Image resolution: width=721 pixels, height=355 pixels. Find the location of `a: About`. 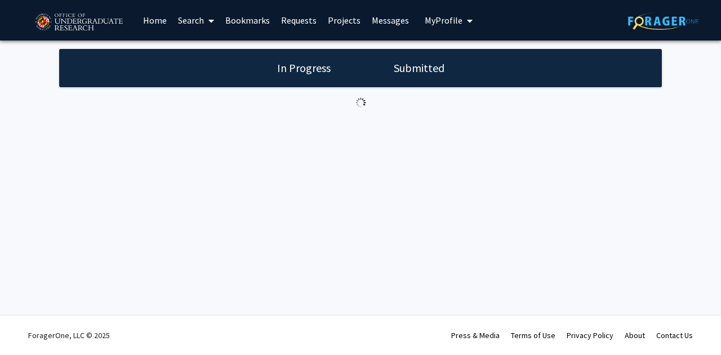

a: About is located at coordinates (635, 336).